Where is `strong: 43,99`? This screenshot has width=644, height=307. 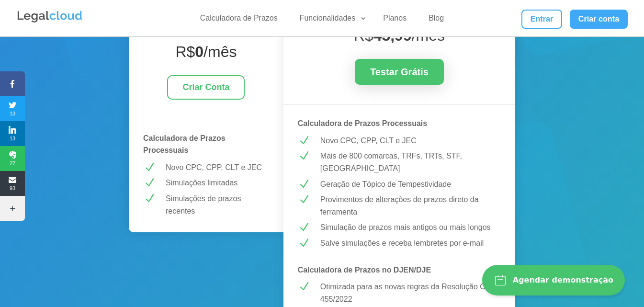
strong: 43,99 is located at coordinates (393, 35).